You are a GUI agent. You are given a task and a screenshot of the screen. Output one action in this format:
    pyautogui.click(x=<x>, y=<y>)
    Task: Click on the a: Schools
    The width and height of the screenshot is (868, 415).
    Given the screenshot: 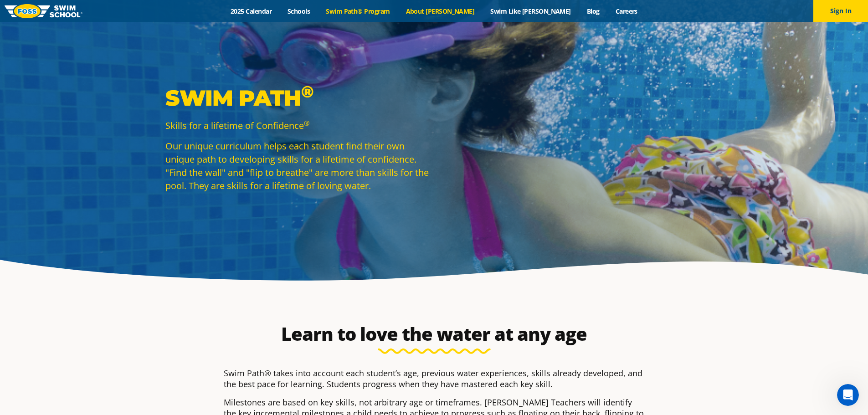 What is the action you would take?
    pyautogui.click(x=299, y=11)
    